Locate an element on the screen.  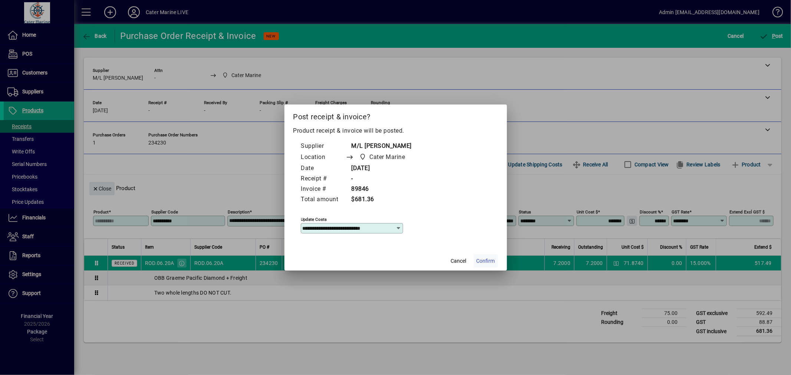
td: Location is located at coordinates (323, 158).